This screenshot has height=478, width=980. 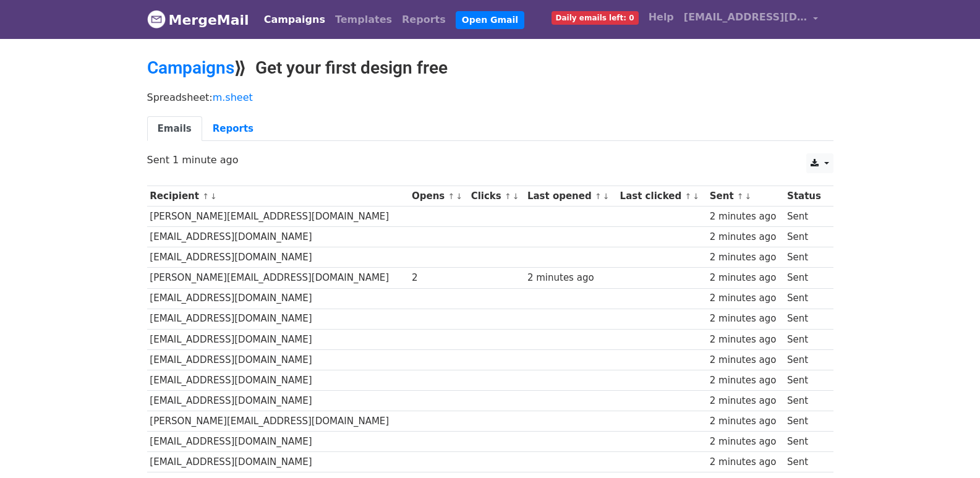 What do you see at coordinates (232, 97) in the screenshot?
I see `a: m.sheet` at bounding box center [232, 97].